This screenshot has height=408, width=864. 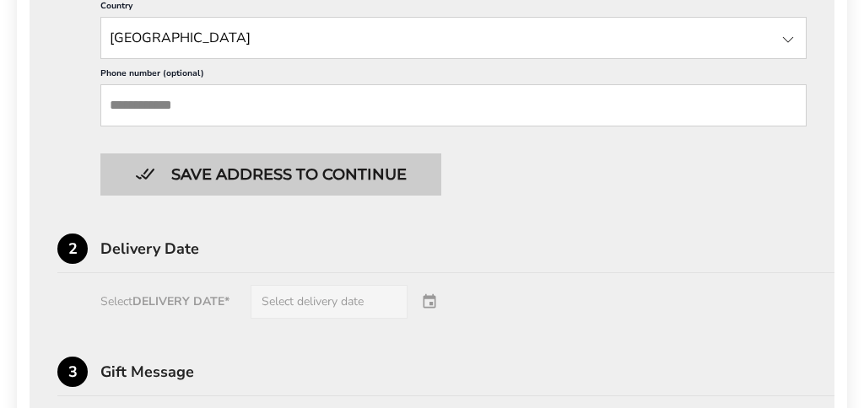 I want to click on input: State, so click(x=453, y=38).